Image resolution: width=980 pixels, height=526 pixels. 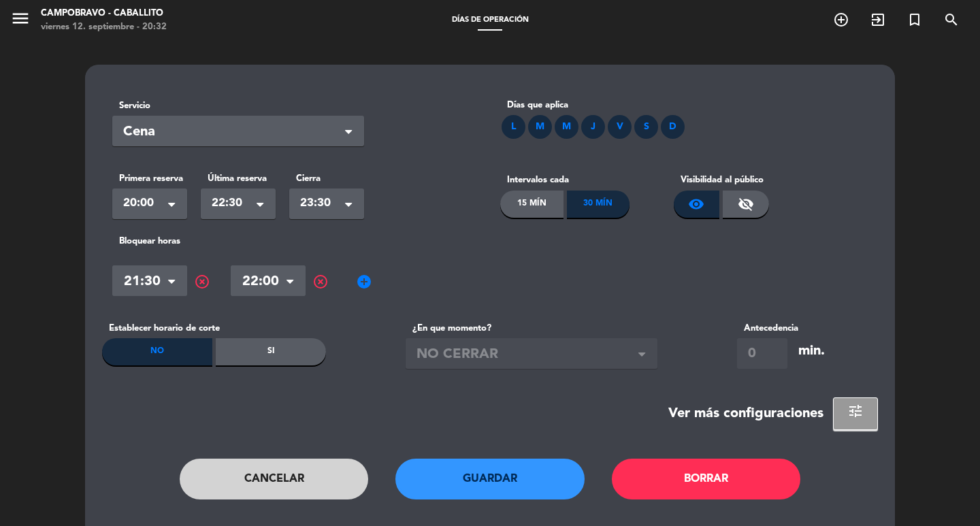 What do you see at coordinates (707, 479) in the screenshot?
I see `button: Borrar` at bounding box center [707, 479].